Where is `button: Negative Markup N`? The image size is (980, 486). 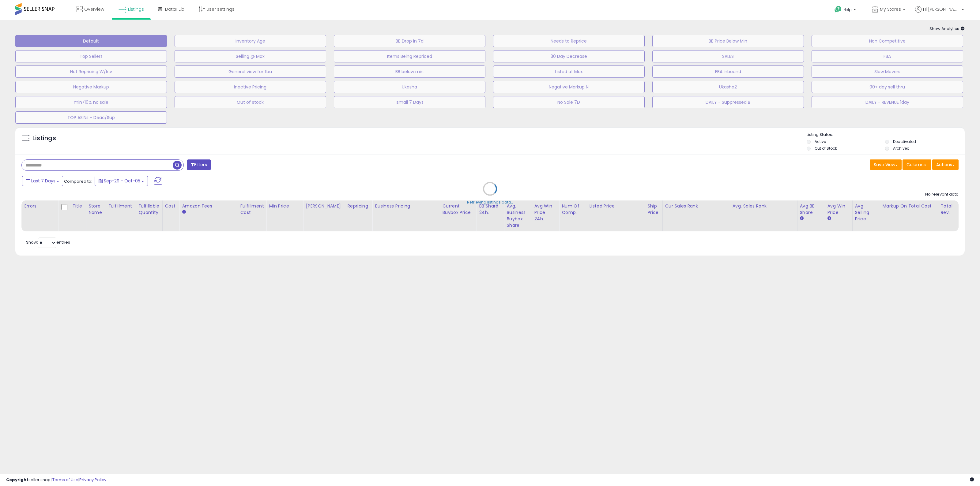 button: Negative Markup N is located at coordinates (569, 87).